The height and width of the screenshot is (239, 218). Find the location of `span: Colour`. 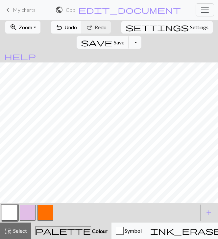

span: Colour is located at coordinates (99, 231).